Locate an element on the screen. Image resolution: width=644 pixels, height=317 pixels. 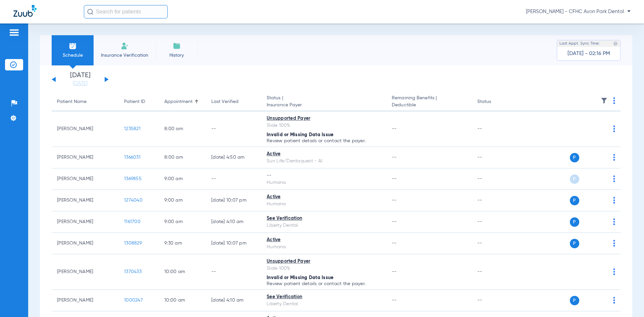
span: Schedule is located at coordinates (73, 55).